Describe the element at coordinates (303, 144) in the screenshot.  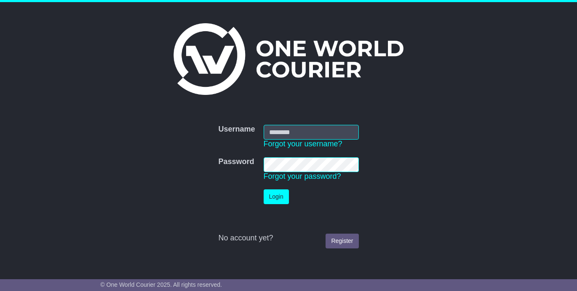
I see `a: Forgot your username?` at that location.